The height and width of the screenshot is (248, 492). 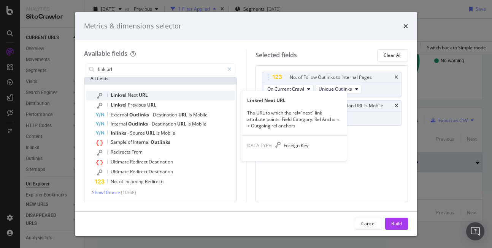 I want to click on button: On Current Crawl, so click(x=288, y=89).